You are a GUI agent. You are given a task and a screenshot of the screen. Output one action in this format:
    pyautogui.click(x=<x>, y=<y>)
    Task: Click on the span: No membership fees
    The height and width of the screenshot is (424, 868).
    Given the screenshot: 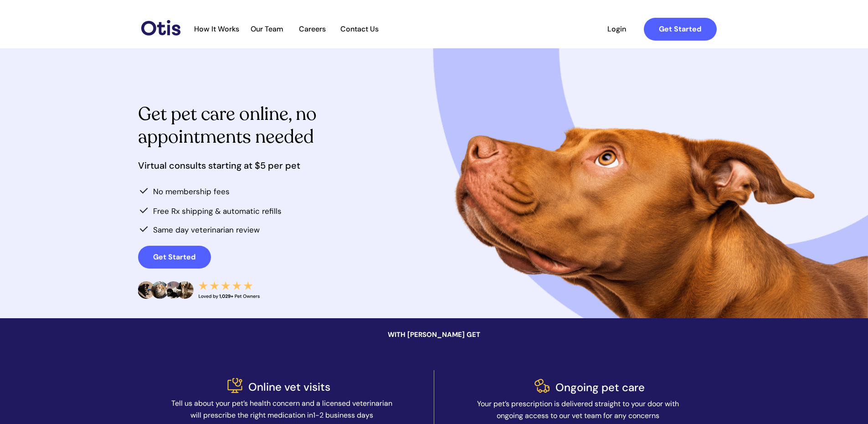 What is the action you would take?
    pyautogui.click(x=191, y=191)
    